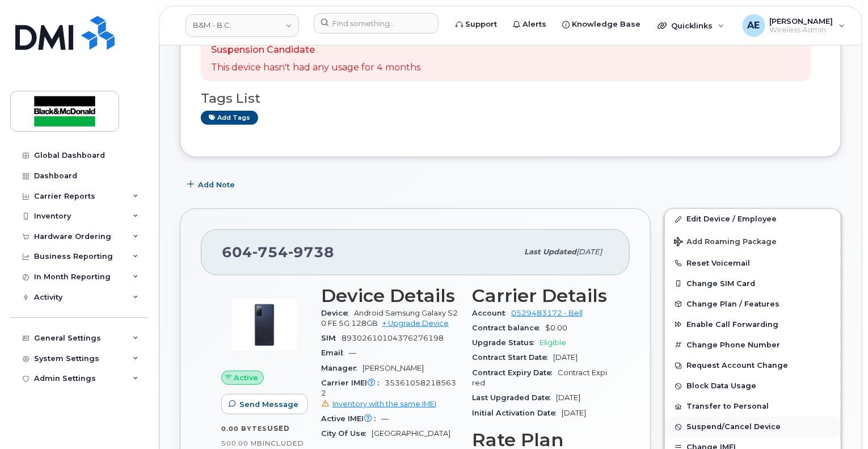 This screenshot has height=449, width=868. I want to click on button: Add Note, so click(212, 185).